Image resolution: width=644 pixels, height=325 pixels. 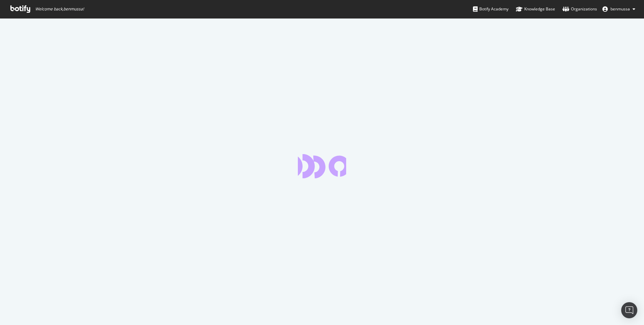 What do you see at coordinates (491, 9) in the screenshot?
I see `div: Botify Academy` at bounding box center [491, 9].